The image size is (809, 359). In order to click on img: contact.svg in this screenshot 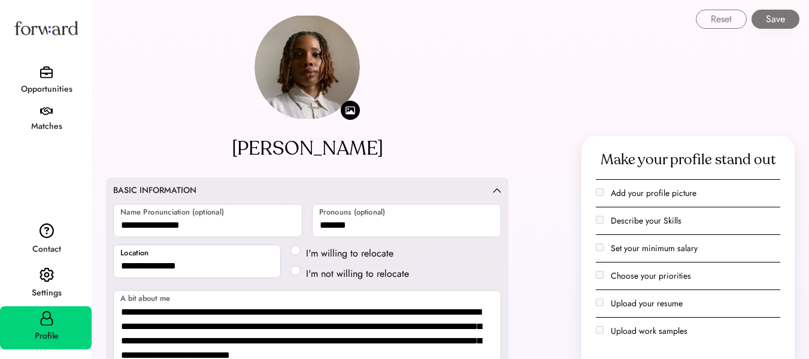, I will do `click(47, 230)`.